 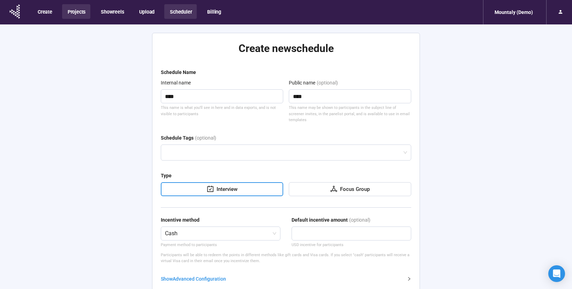 I want to click on div: Interview, so click(x=226, y=189).